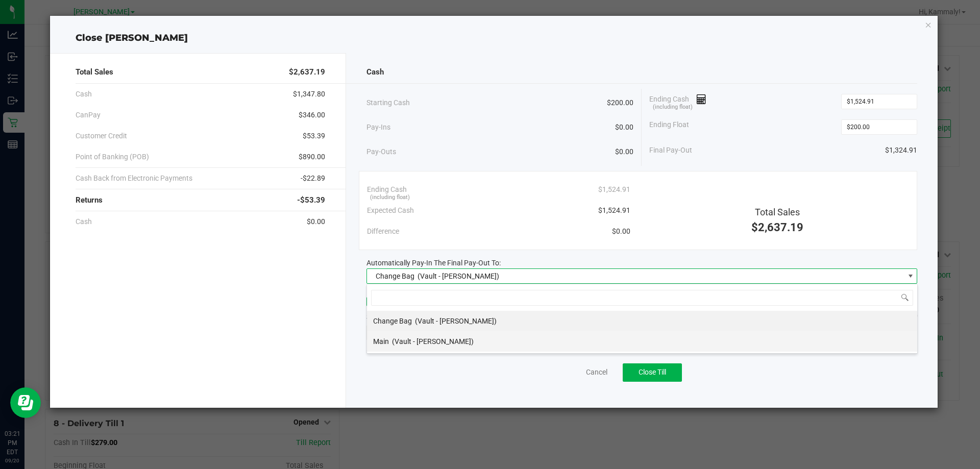 Image resolution: width=980 pixels, height=469 pixels. What do you see at coordinates (381, 152) in the screenshot?
I see `span: Pay-Outs` at bounding box center [381, 152].